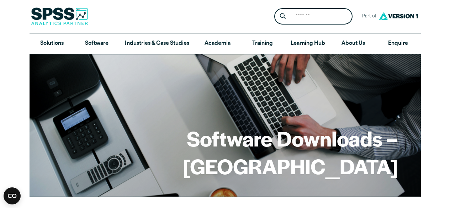 The height and width of the screenshot is (208, 450). Describe the element at coordinates (283, 16) in the screenshot. I see `svg: Search magnifying glass icon` at that location.